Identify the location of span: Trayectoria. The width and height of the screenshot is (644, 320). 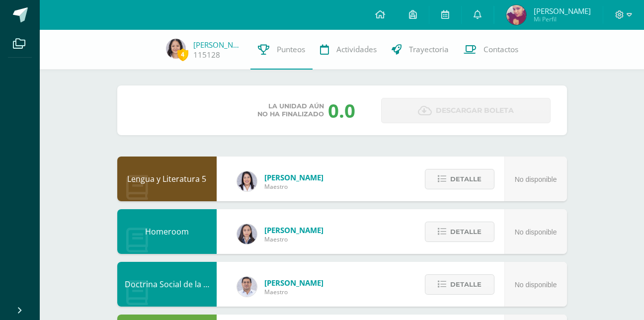
(429, 49).